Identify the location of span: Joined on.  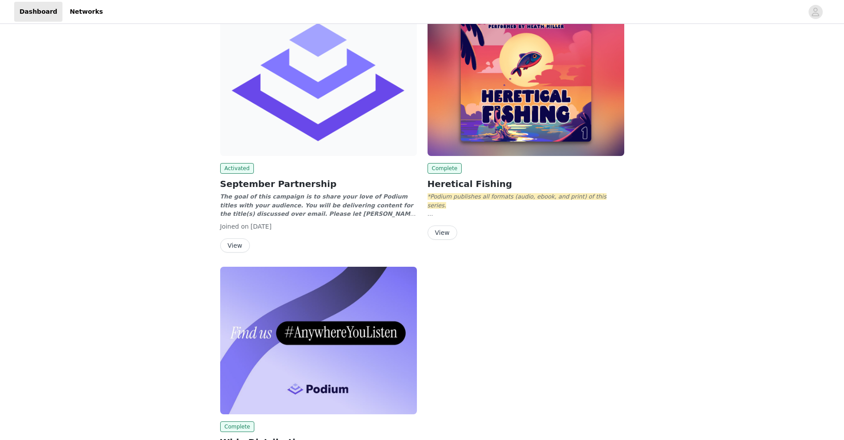
(234, 226).